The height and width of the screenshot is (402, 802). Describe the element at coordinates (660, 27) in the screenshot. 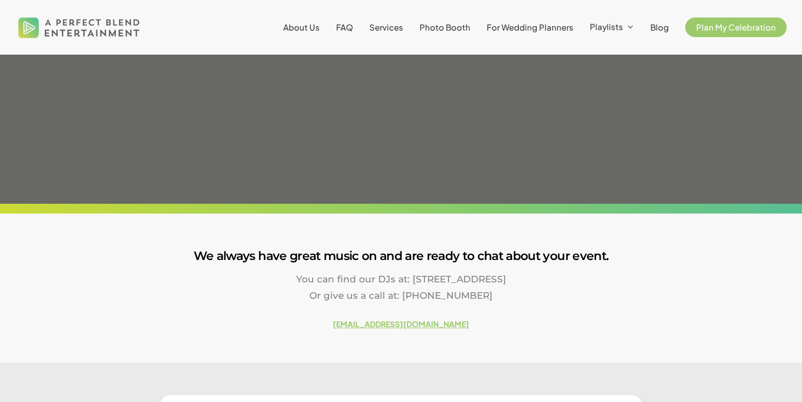

I see `a: Blog` at that location.